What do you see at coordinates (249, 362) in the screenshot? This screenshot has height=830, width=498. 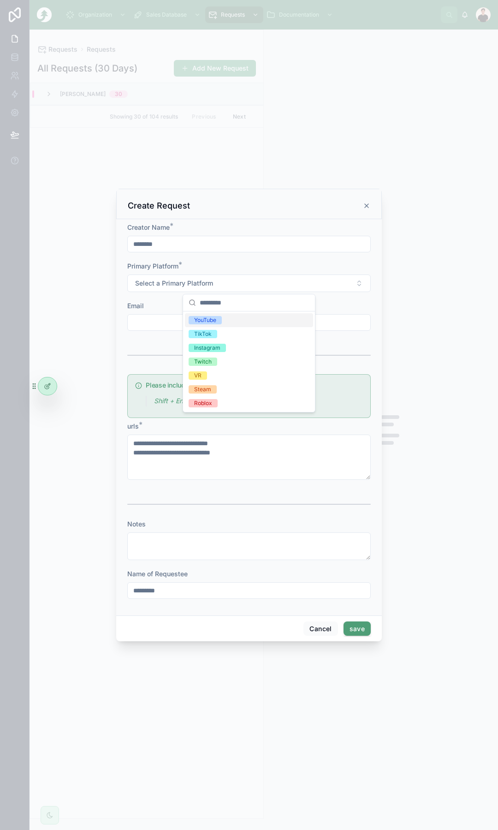 I see `div: Suggestions` at bounding box center [249, 362].